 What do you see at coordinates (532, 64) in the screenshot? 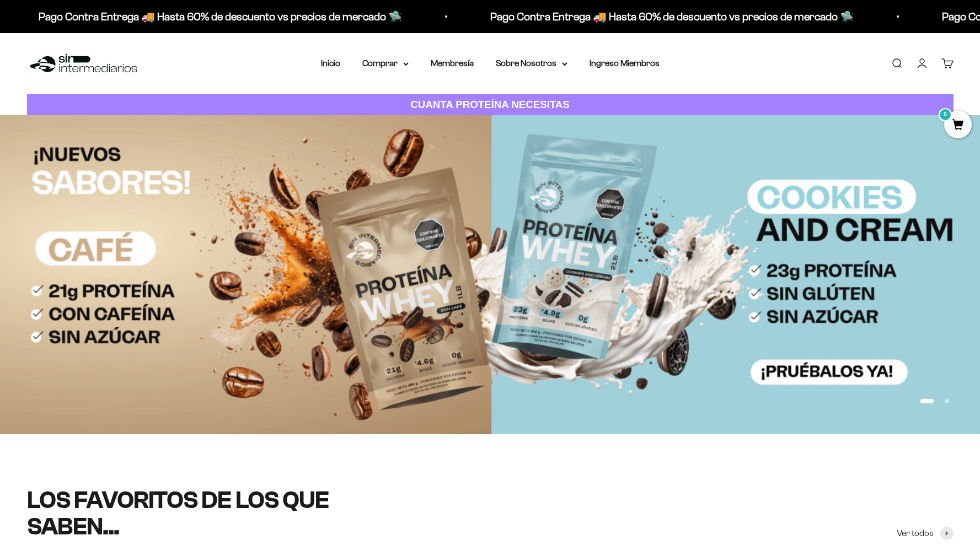
I see `summary: Sobre Nosotros` at bounding box center [532, 64].